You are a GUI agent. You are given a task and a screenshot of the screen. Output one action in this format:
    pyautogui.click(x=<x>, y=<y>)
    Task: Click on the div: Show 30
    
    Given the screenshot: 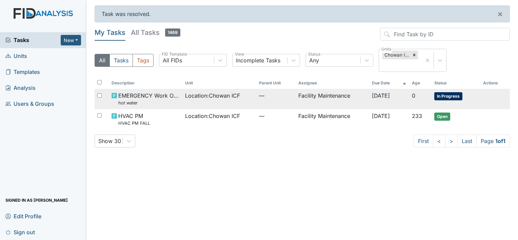 What is the action you would take?
    pyautogui.click(x=109, y=141)
    